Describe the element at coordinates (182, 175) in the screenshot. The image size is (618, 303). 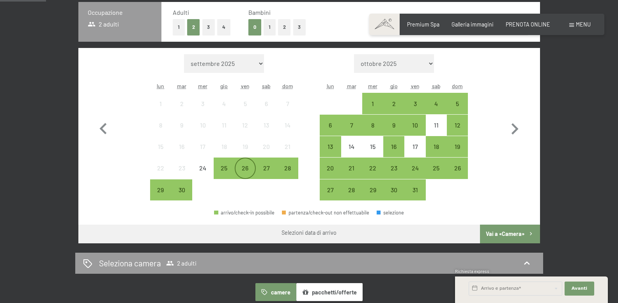
I see `div: 23` at that location.